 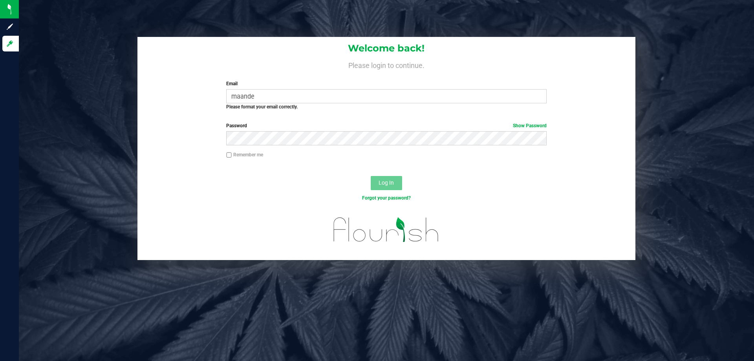 What do you see at coordinates (386, 183) in the screenshot?
I see `span: Log In` at bounding box center [386, 183].